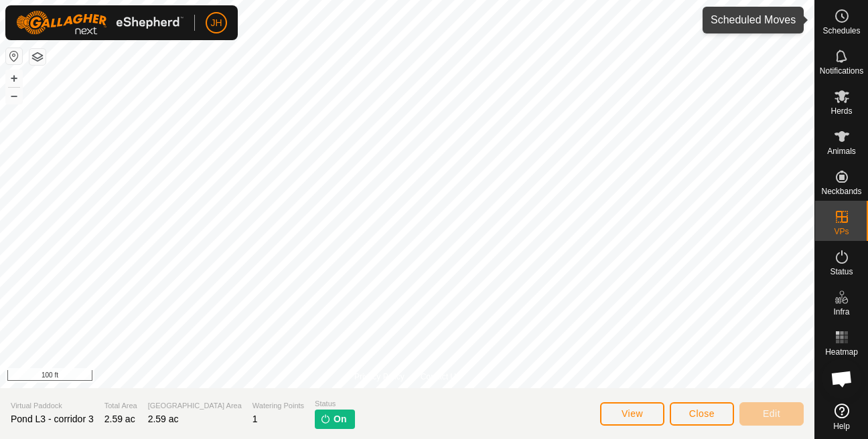 Image resolution: width=868 pixels, height=439 pixels. I want to click on button: Reset Map, so click(14, 56).